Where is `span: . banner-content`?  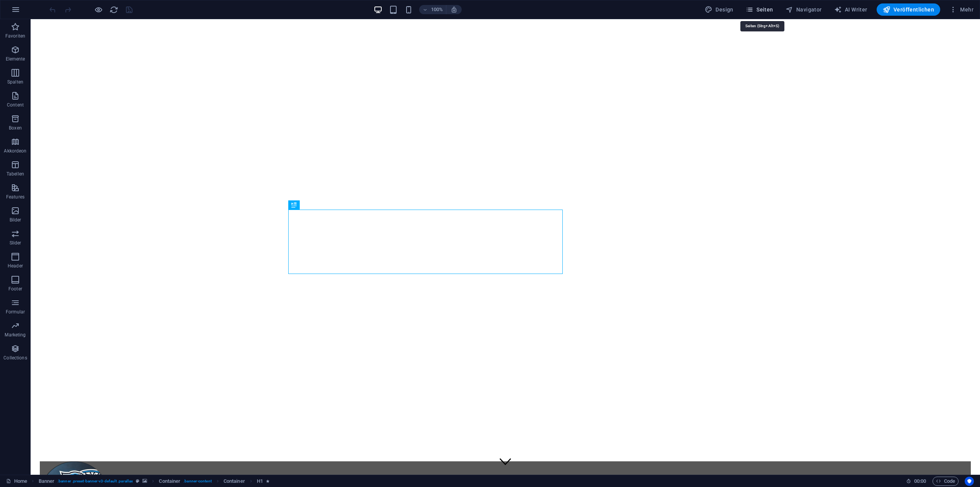 span: . banner-content is located at coordinates (197, 481).